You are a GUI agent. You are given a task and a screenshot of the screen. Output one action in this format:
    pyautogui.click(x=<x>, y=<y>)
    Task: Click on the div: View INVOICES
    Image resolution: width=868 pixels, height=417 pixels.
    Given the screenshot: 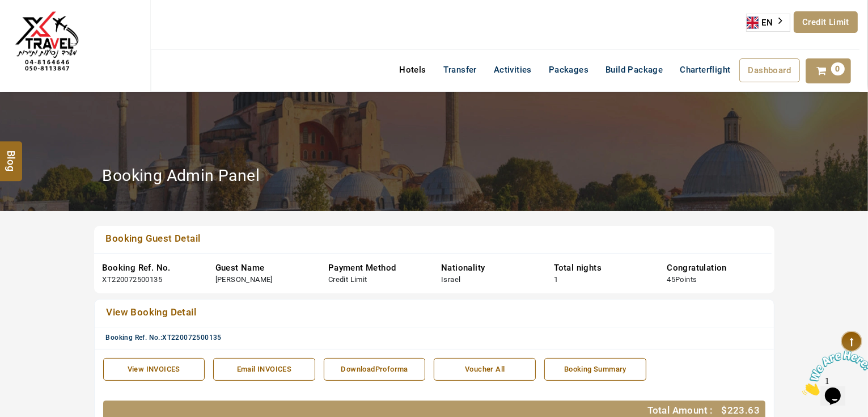 What is the action you would take?
    pyautogui.click(x=154, y=369)
    